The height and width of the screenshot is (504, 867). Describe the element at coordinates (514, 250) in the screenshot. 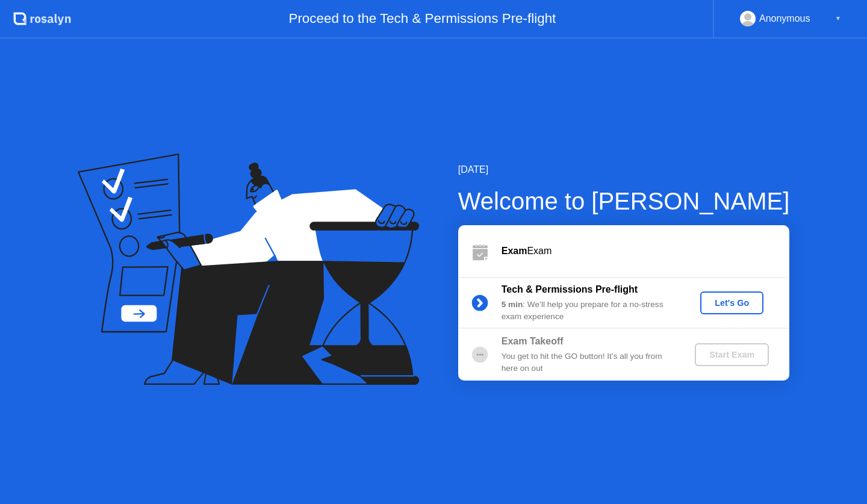

I see `b: Exam` at that location.